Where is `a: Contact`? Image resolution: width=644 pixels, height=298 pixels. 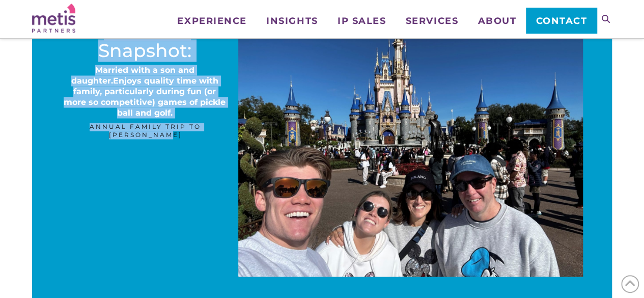
a: Contact is located at coordinates (561, 20).